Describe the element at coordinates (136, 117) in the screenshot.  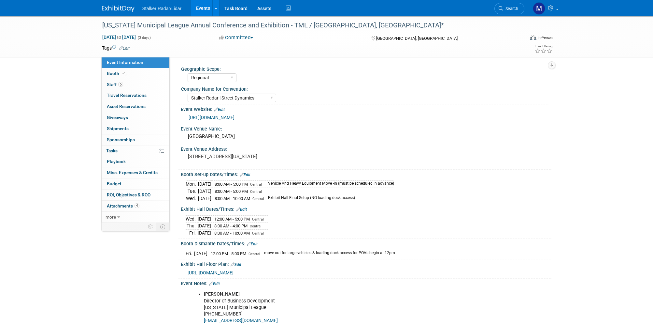
I see `a: Giveaways` at that location.